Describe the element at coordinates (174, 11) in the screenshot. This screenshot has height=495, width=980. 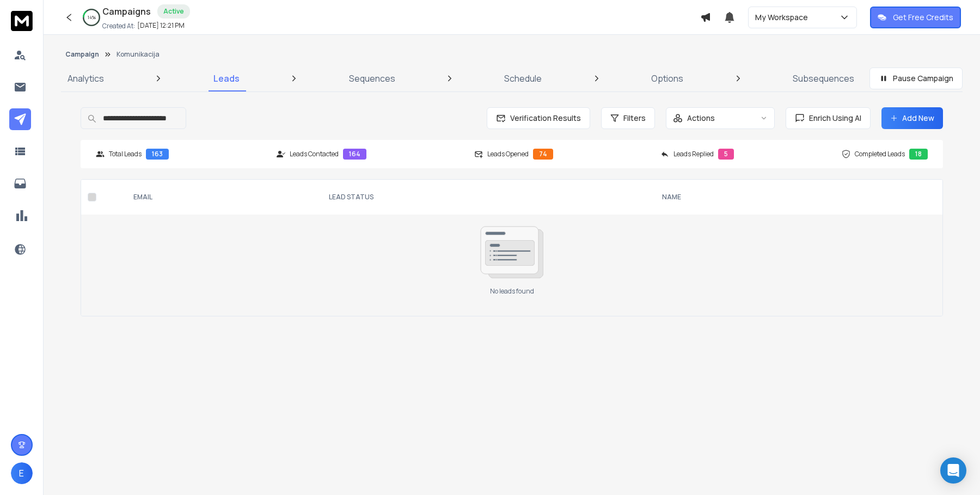
I see `div: Active` at that location.